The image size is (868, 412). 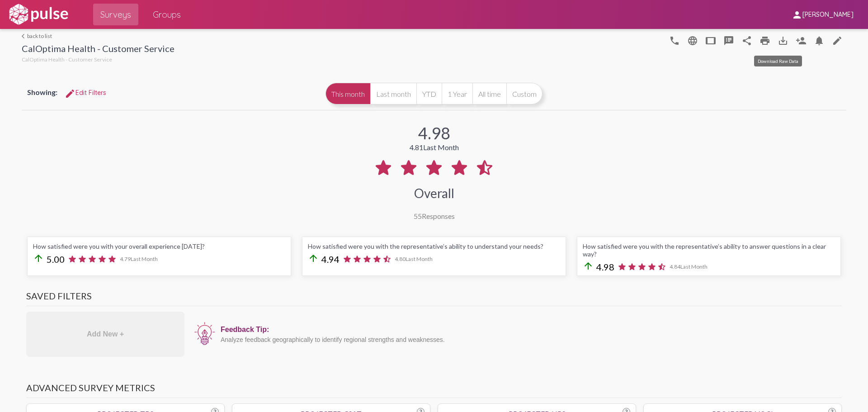 What do you see at coordinates (348, 94) in the screenshot?
I see `button: This month` at bounding box center [348, 94].